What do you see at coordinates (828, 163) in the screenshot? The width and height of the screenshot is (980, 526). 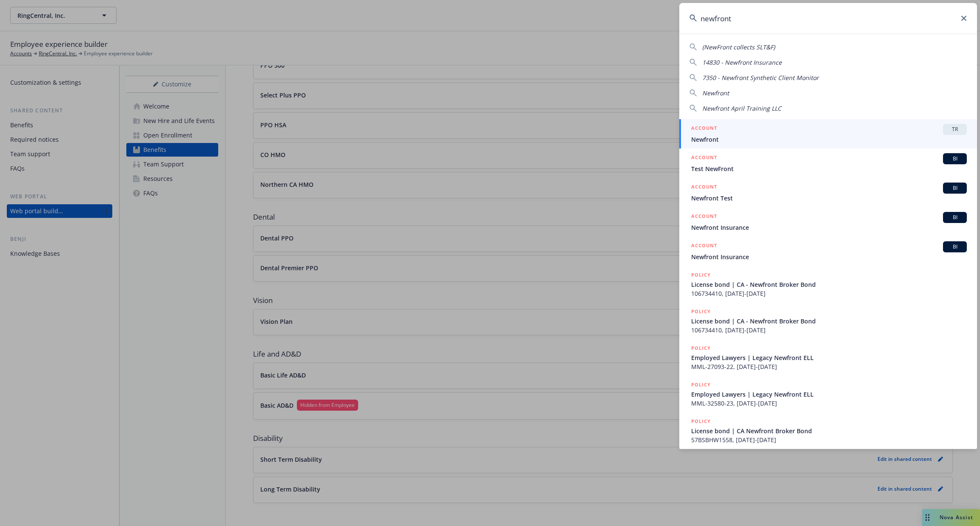 I see `a: ACCOUNTBITest NewFront` at bounding box center [828, 163].